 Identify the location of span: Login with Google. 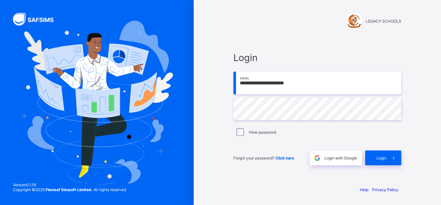
(340, 158).